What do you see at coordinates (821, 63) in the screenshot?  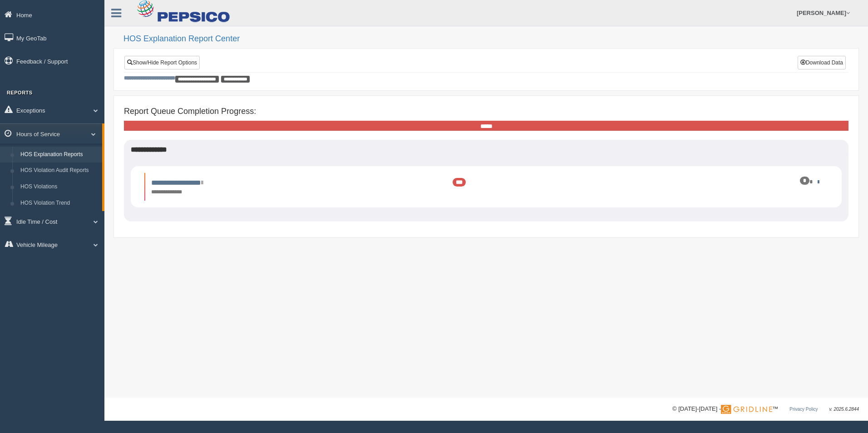 I see `button: Download Data` at bounding box center [821, 63].